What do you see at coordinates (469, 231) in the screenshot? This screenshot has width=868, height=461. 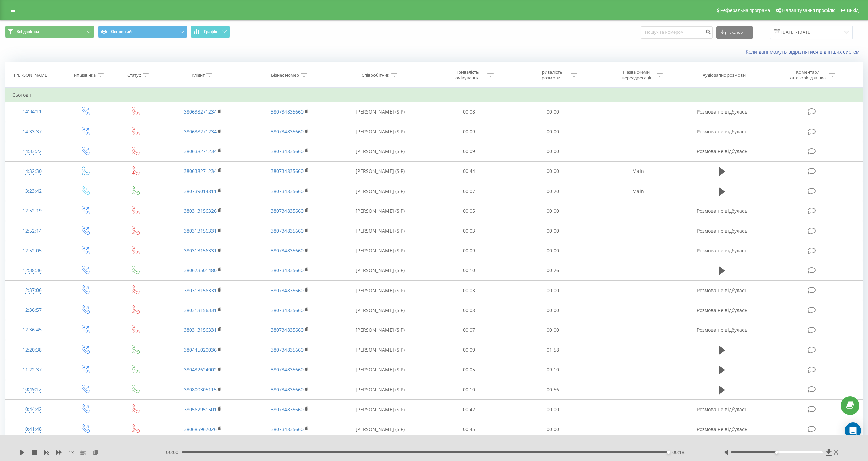 I see `td: 00:03` at bounding box center [469, 231].